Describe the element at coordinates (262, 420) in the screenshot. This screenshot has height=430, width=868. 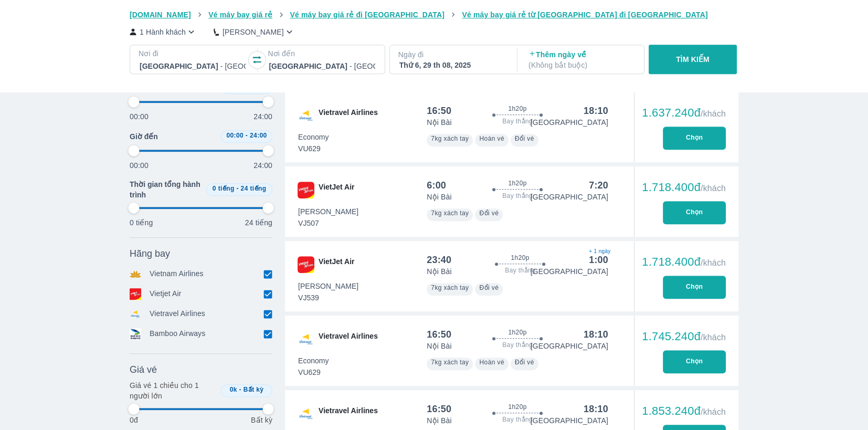
I see `p: Bất kỳ` at that location.